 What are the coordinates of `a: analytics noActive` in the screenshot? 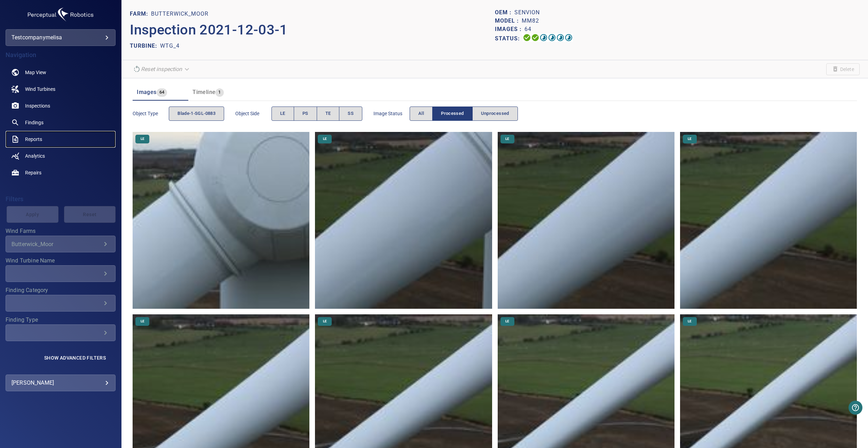 It's located at (61, 156).